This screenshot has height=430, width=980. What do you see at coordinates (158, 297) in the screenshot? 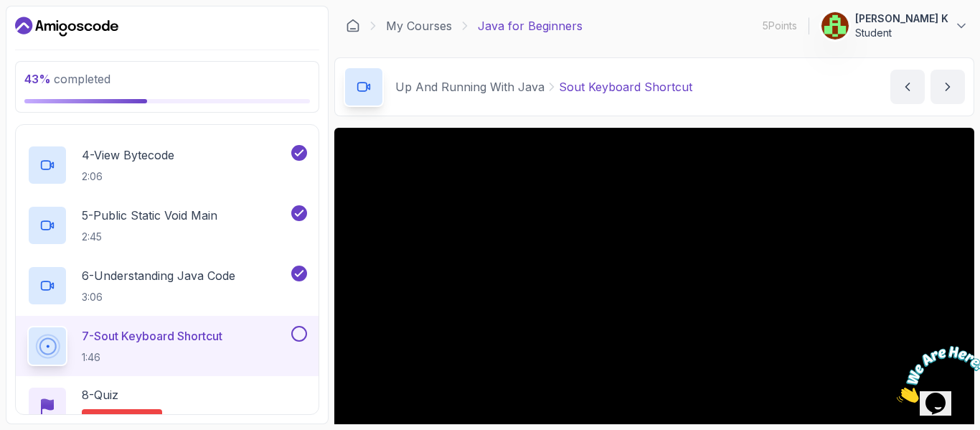
I see `p: 3:06` at bounding box center [158, 297].